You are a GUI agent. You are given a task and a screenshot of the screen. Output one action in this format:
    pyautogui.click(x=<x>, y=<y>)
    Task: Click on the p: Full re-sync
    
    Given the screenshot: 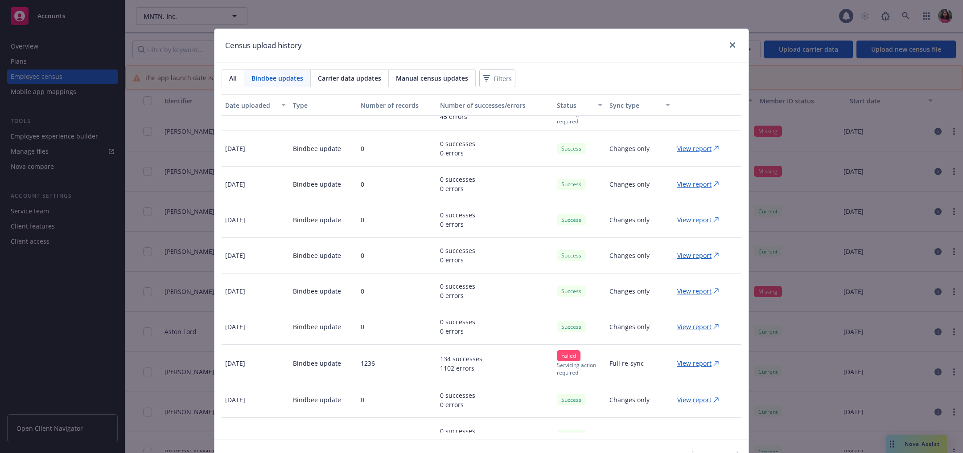 What is the action you would take?
    pyautogui.click(x=626, y=363)
    